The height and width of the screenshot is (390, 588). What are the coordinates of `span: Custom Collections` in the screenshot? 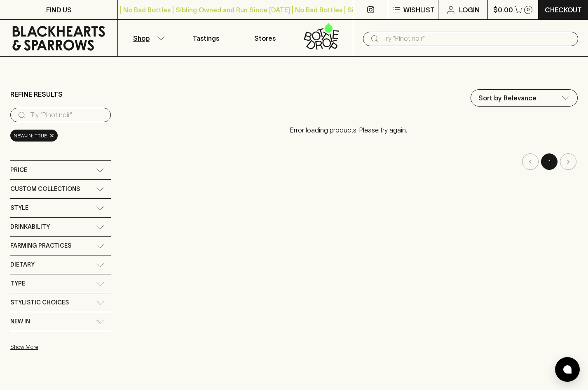 It's located at (45, 189).